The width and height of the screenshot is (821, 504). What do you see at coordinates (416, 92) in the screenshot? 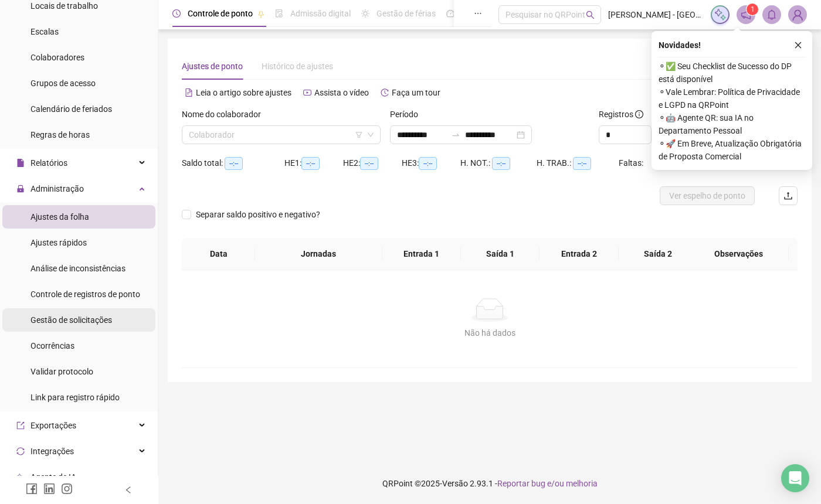
I see `span: Faça um tour` at bounding box center [416, 92].